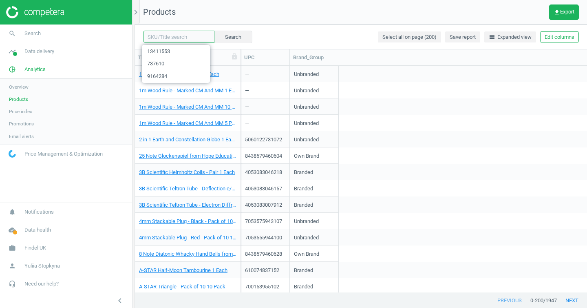  I want to click on i: chevron_right, so click(136, 12).